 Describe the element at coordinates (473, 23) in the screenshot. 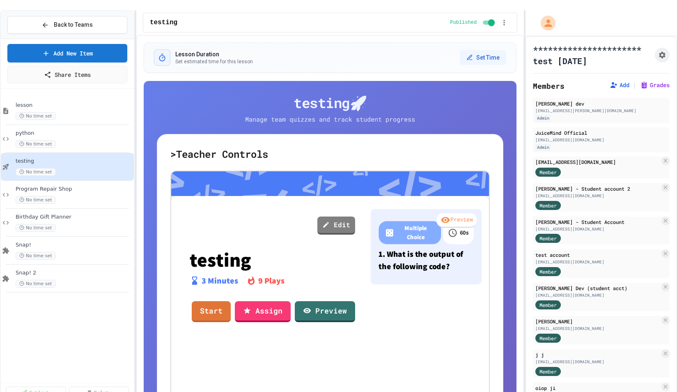

I see `div: Content is published and visible to students` at that location.